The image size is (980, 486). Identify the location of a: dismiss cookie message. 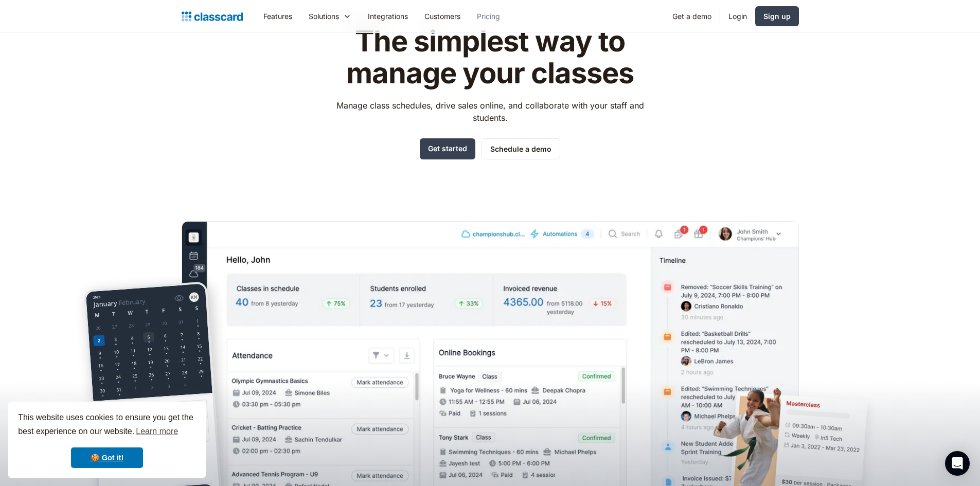
(107, 457).